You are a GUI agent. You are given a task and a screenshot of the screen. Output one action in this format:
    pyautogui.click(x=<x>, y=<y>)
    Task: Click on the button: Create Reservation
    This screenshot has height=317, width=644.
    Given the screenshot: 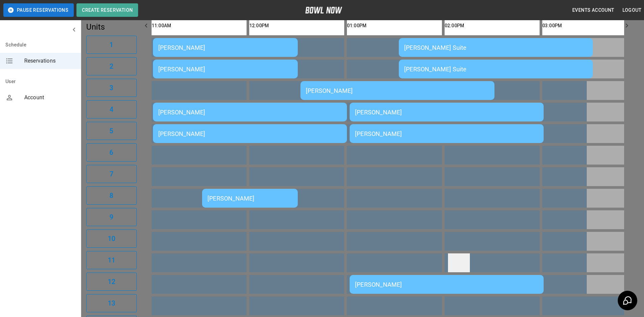 What is the action you would take?
    pyautogui.click(x=107, y=10)
    